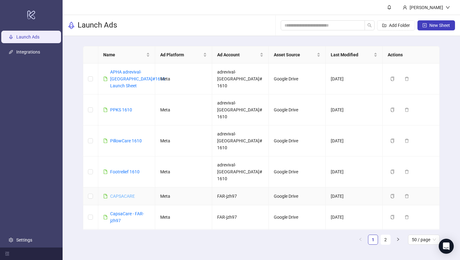 This screenshot has height=260, width=460. Describe the element at coordinates (405, 8) in the screenshot. I see `span: user` at that location.